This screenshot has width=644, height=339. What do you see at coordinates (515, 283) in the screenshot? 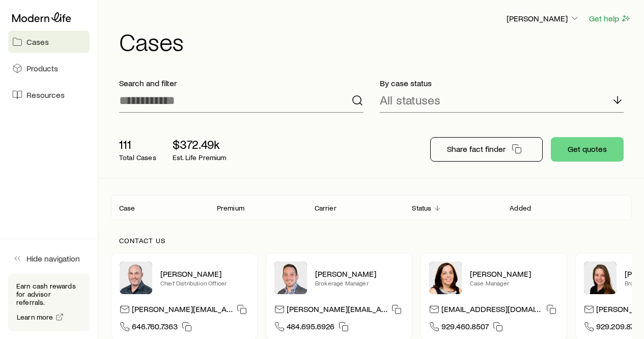
I see `p: Case Manager` at bounding box center [515, 283].